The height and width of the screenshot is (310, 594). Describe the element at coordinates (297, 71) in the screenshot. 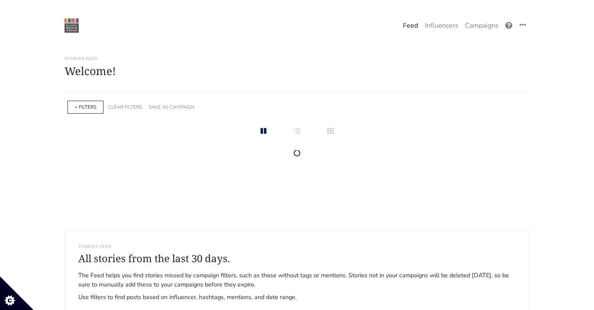

I see `h1: Welcome!` at that location.